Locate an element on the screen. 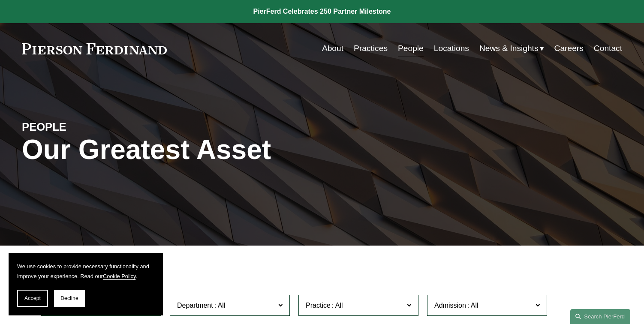 The width and height of the screenshot is (644, 324). a: Careers is located at coordinates (569, 49).